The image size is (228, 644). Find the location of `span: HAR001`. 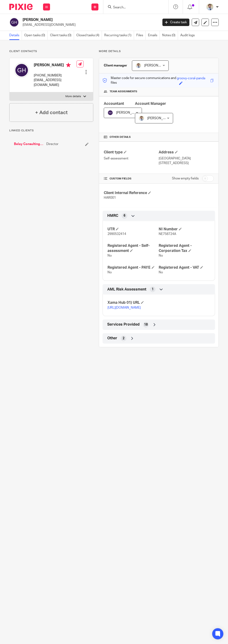

span: HAR001 is located at coordinates (110, 197).